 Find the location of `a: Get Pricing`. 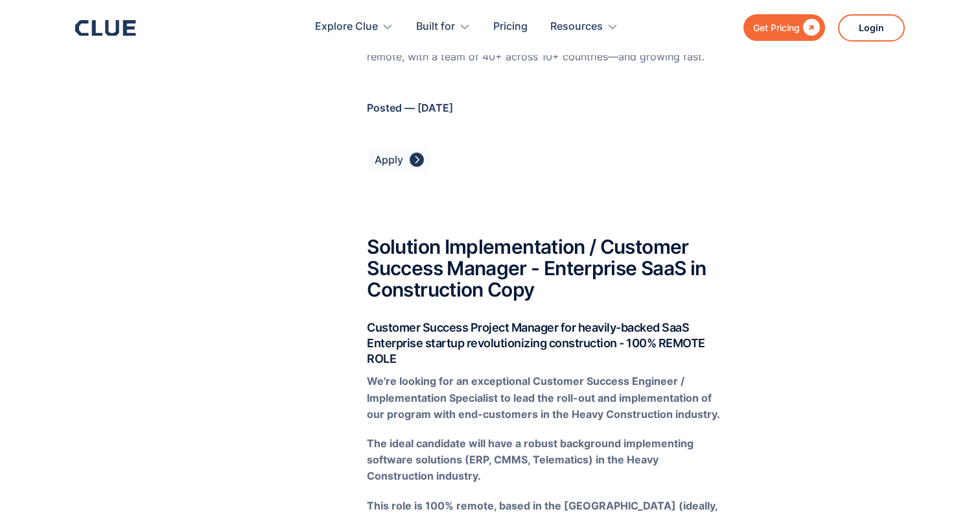

a: Get Pricing is located at coordinates (785, 27).